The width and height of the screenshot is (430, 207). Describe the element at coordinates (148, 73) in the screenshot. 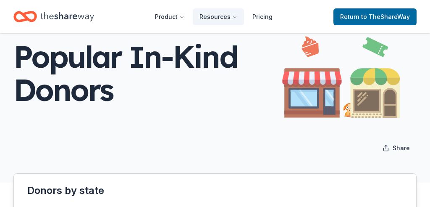

I see `div: Popular In-Kind Donors` at that location.